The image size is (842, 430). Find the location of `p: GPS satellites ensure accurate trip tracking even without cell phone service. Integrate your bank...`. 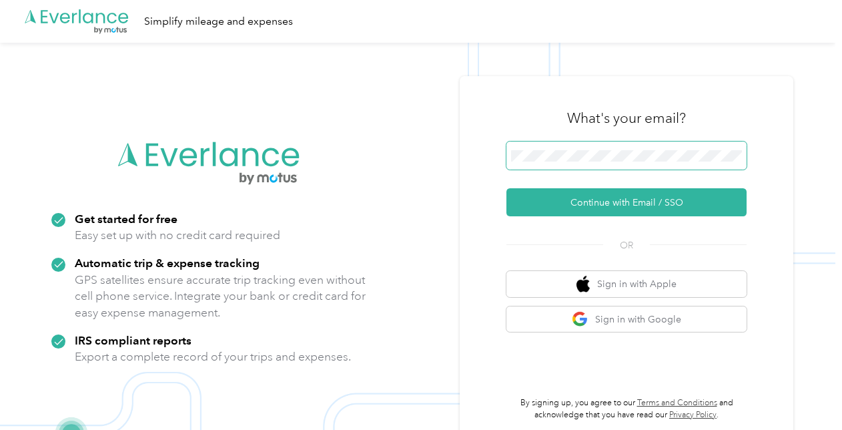

p: GPS satellites ensure accurate trip tracking even without cell phone service. Integrate your bank... is located at coordinates (220, 296).